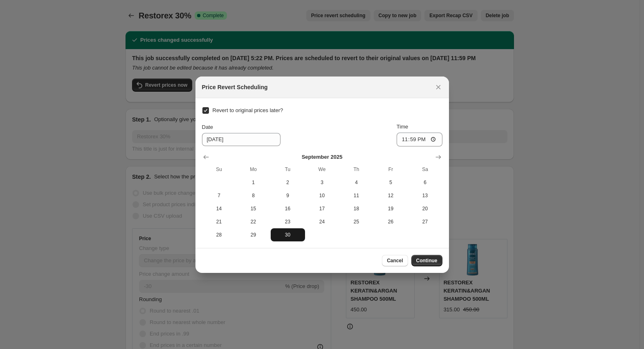 This screenshot has width=644, height=349. Describe the element at coordinates (322, 169) in the screenshot. I see `th: Wednesday` at that location.